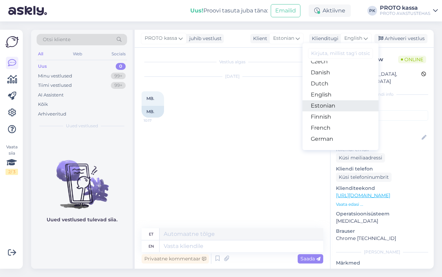 The height and width of the screenshot is (277, 442). Describe the element at coordinates (12, 42) in the screenshot. I see `img: Askly Logo` at that location.